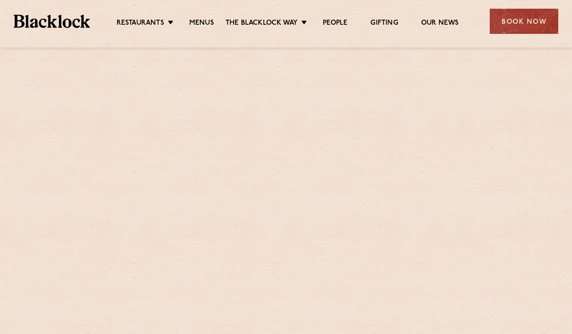 The height and width of the screenshot is (334, 572). I want to click on a: Menus, so click(202, 24).